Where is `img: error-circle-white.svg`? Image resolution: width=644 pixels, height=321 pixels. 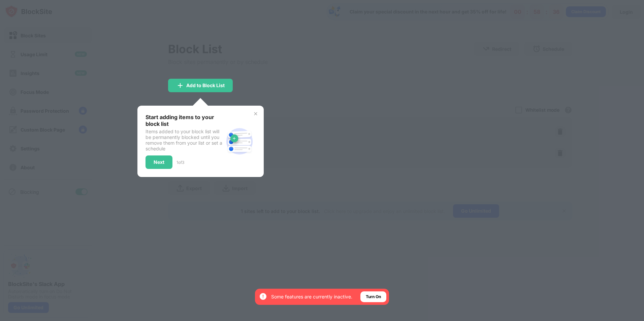
img: error-circle-white.svg is located at coordinates (263, 296).